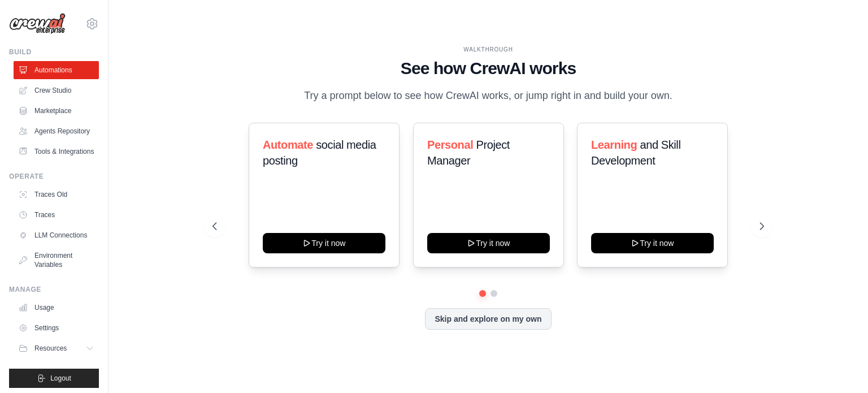  I want to click on div: Manage, so click(54, 289).